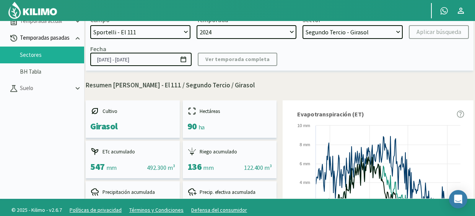 This screenshot has height=216, width=475. What do you see at coordinates (161, 168) in the screenshot?
I see `div: 492.300 m³` at bounding box center [161, 168].